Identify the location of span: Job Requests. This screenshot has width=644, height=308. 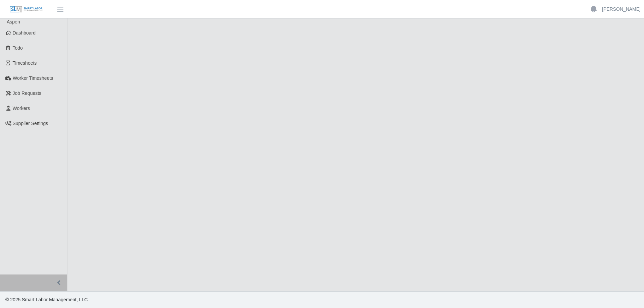
(27, 93).